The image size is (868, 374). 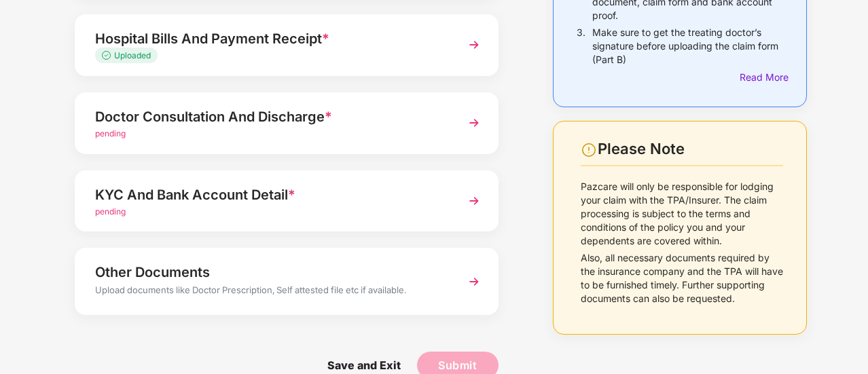 What do you see at coordinates (133, 55) in the screenshot?
I see `span: Uploaded` at bounding box center [133, 55].